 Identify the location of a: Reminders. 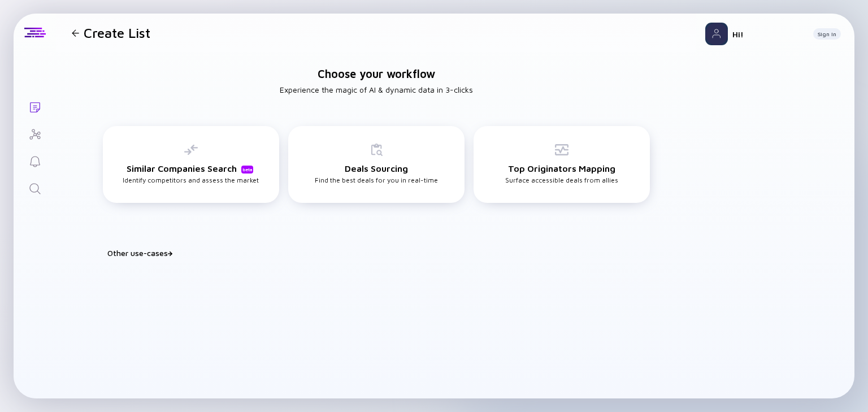
(34, 161).